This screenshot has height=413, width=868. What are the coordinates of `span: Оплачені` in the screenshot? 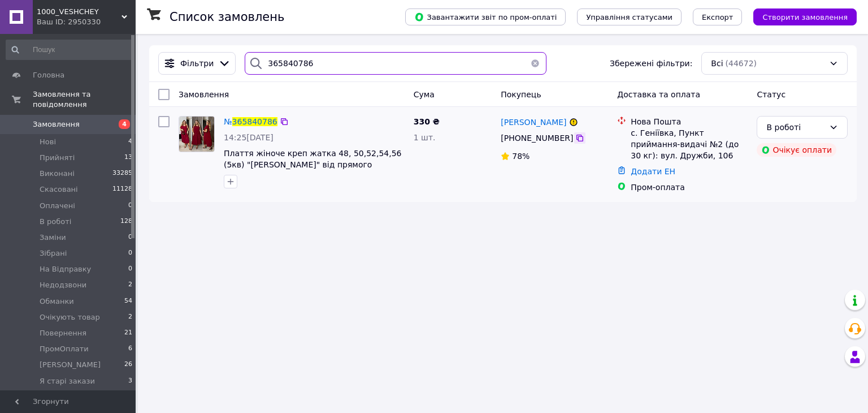 It's located at (57, 206).